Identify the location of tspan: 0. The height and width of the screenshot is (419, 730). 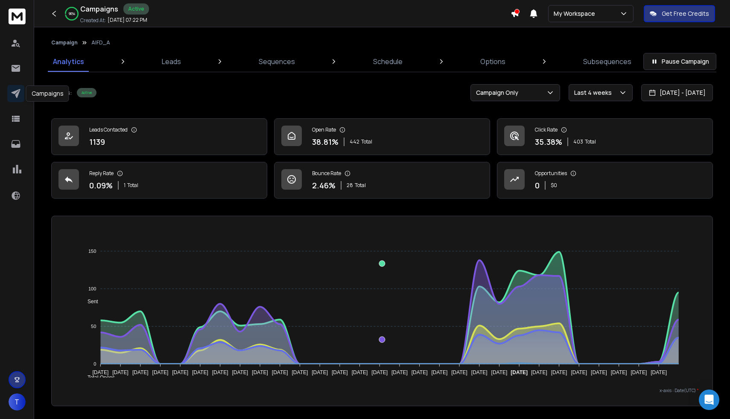
(95, 364).